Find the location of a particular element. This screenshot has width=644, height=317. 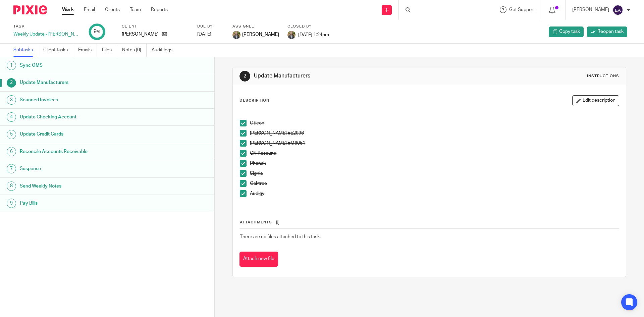

div: 7 is located at coordinates (12, 169).